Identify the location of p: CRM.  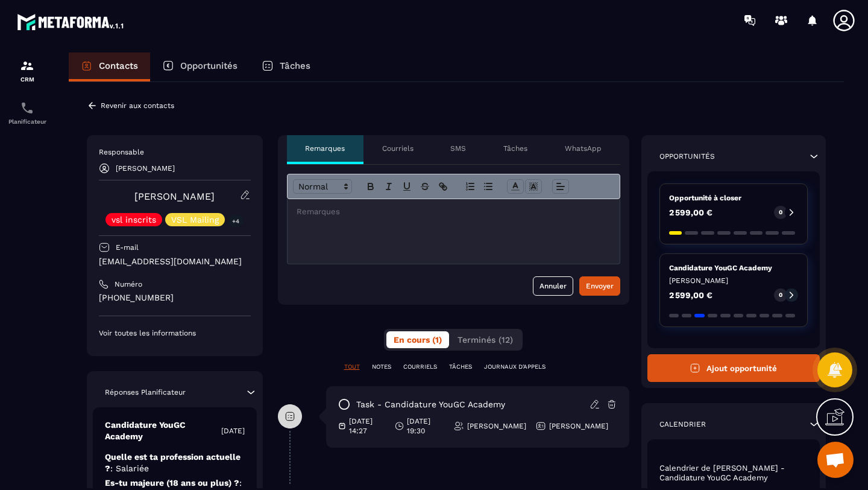
(27, 79).